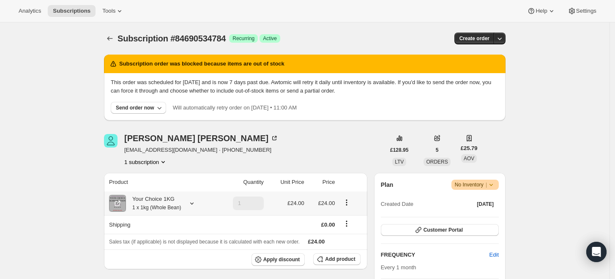 The width and height of the screenshot is (615, 279). Describe the element at coordinates (153, 203) in the screenshot. I see `div: Your Choice 1KG` at that location.